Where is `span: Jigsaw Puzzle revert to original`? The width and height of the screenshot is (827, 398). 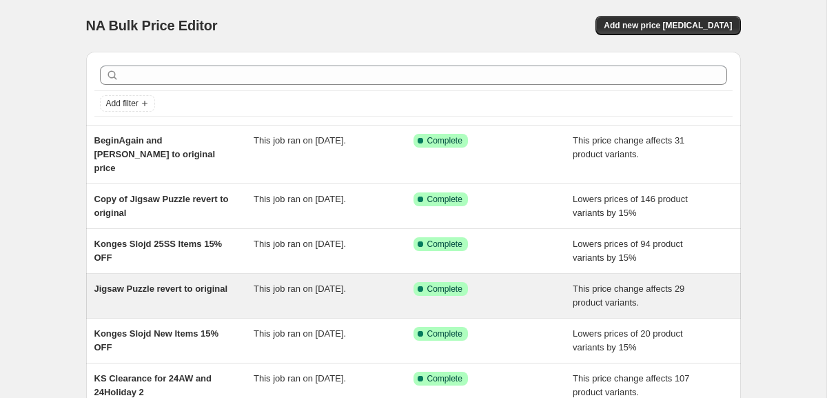
span: Jigsaw Puzzle revert to original is located at coordinates (161, 288).